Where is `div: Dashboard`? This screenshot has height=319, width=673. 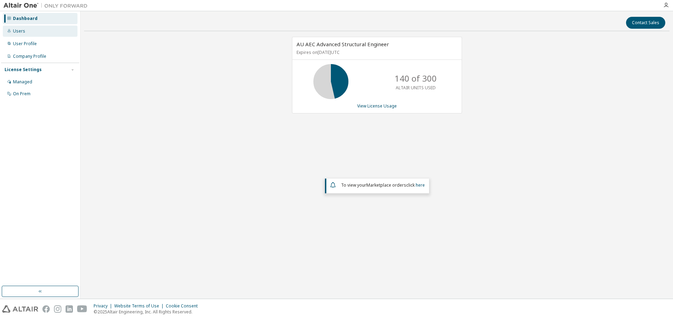 div: Dashboard is located at coordinates (25, 19).